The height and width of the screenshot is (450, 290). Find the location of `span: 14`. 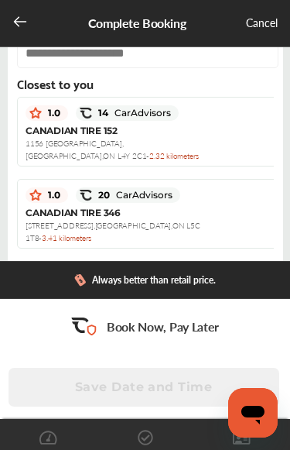

span: 14 is located at coordinates (132, 113).